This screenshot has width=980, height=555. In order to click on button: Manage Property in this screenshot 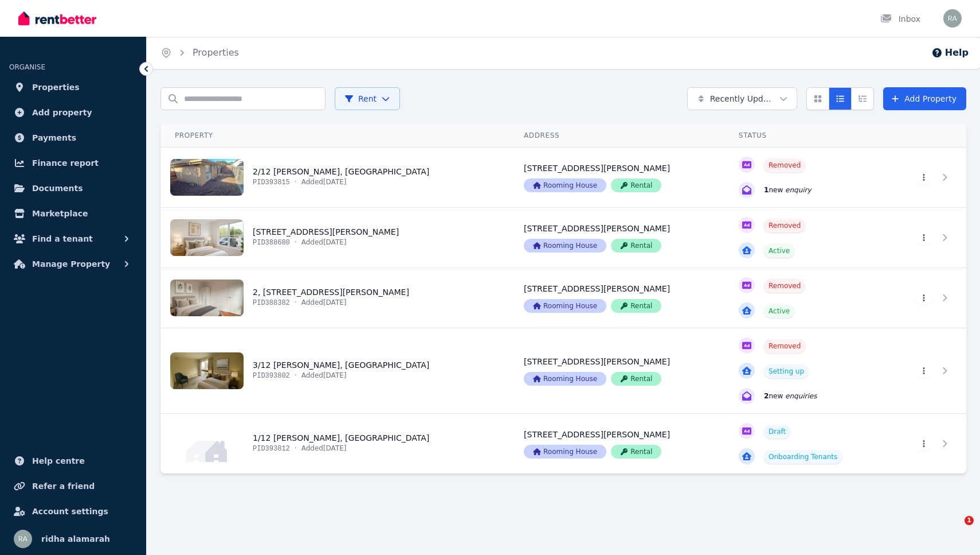, I will do `click(73, 264)`.